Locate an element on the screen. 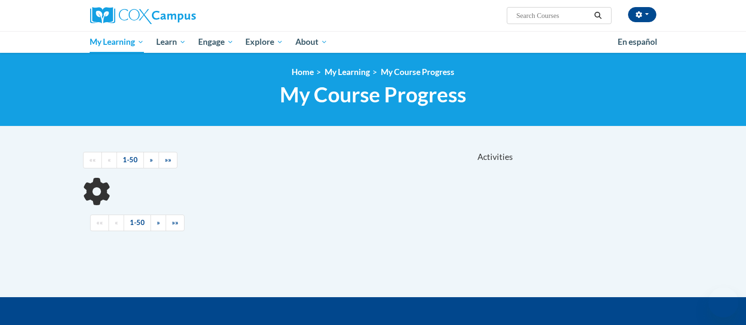  span: Activities is located at coordinates (495, 157).